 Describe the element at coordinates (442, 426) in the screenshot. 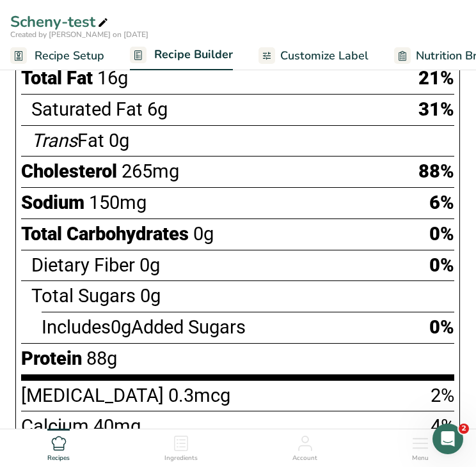

I see `span: 4%` at that location.